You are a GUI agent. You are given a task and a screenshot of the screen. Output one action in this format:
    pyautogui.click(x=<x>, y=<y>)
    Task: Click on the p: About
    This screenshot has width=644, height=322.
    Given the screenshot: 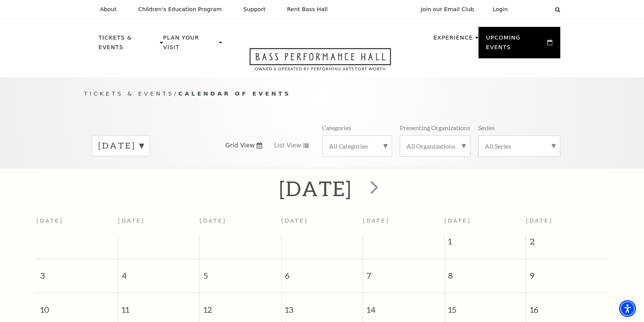 What is the action you would take?
    pyautogui.click(x=109, y=9)
    